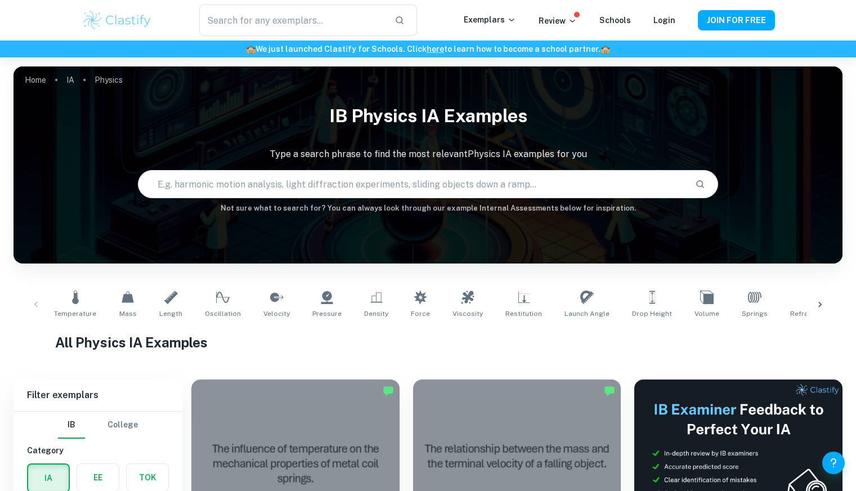 The image size is (856, 491). I want to click on span: Force, so click(421, 314).